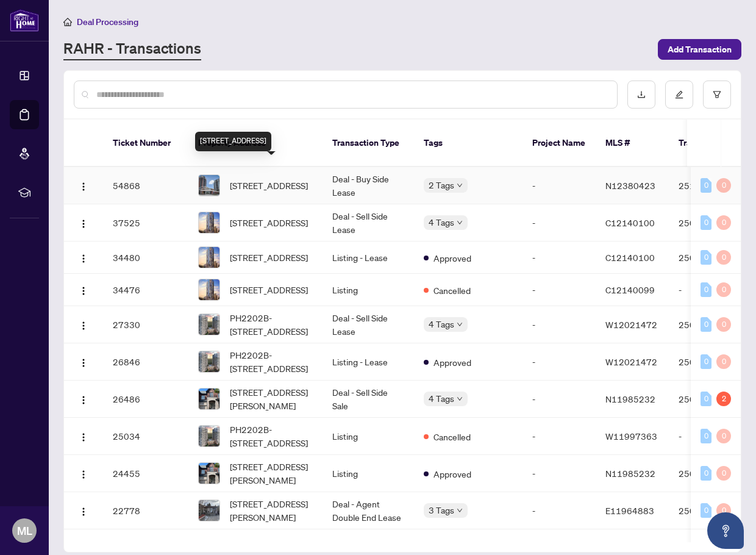 The image size is (756, 555). I want to click on td: 37525, so click(146, 223).